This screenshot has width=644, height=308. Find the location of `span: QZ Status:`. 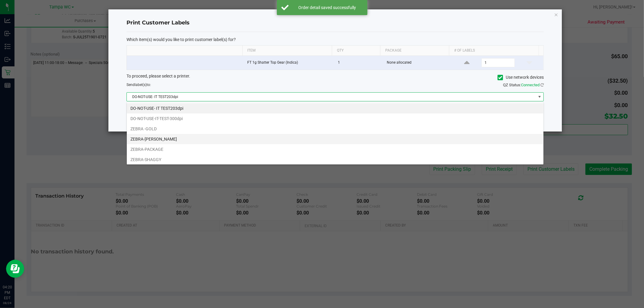

span: QZ Status: is located at coordinates (523, 85).